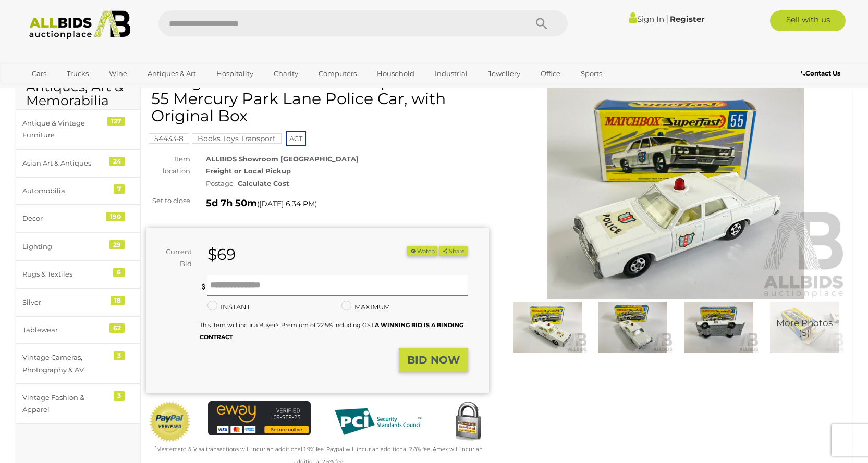 This screenshot has height=463, width=868. What do you see at coordinates (66, 363) in the screenshot?
I see `div: Vintage Cameras, Photography & AV` at bounding box center [66, 363].